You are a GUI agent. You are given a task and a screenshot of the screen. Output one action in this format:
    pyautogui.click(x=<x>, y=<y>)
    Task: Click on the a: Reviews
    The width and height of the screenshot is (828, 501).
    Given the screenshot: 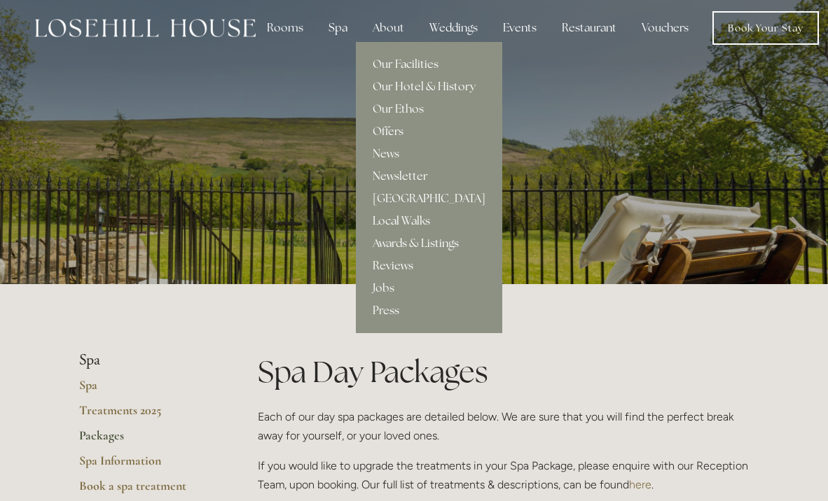 What is the action you would take?
    pyautogui.click(x=429, y=266)
    